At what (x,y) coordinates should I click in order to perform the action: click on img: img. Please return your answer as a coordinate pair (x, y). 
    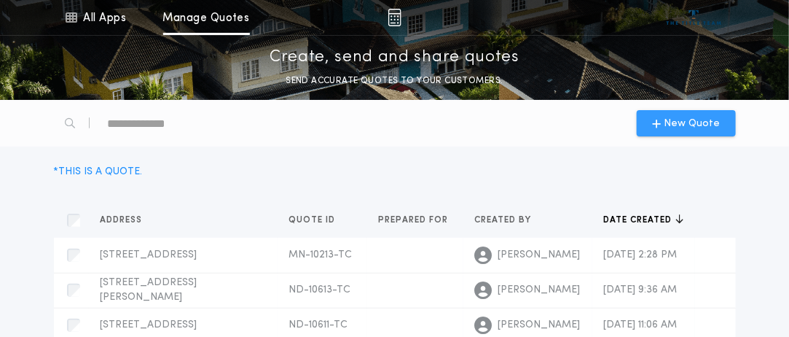
    Looking at the image, I should click on (394, 17).